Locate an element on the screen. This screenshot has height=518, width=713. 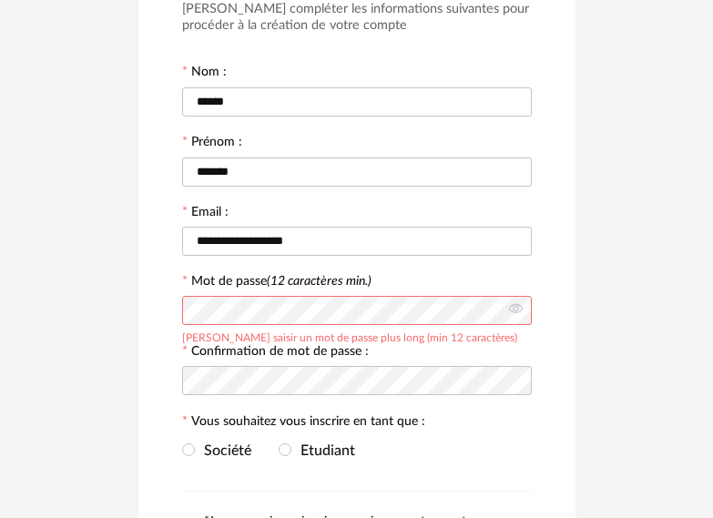
label: Mot de passe is located at coordinates (282, 282).